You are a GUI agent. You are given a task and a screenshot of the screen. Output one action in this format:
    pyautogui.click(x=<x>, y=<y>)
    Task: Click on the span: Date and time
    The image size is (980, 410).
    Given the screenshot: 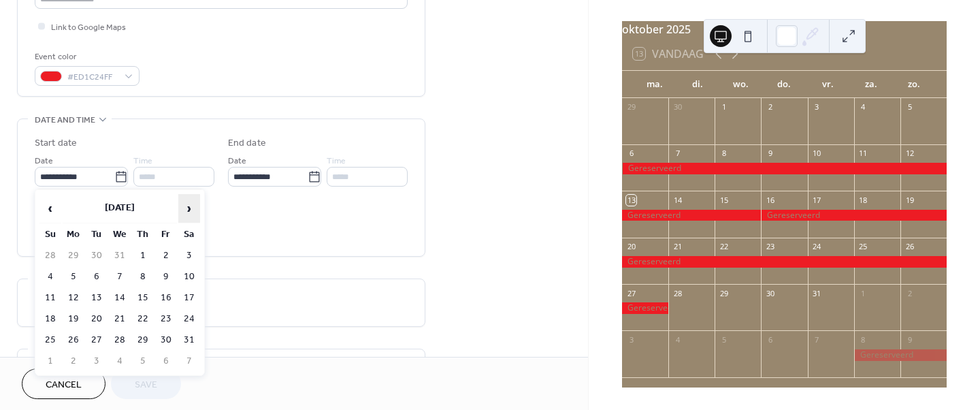 What is the action you would take?
    pyautogui.click(x=65, y=120)
    